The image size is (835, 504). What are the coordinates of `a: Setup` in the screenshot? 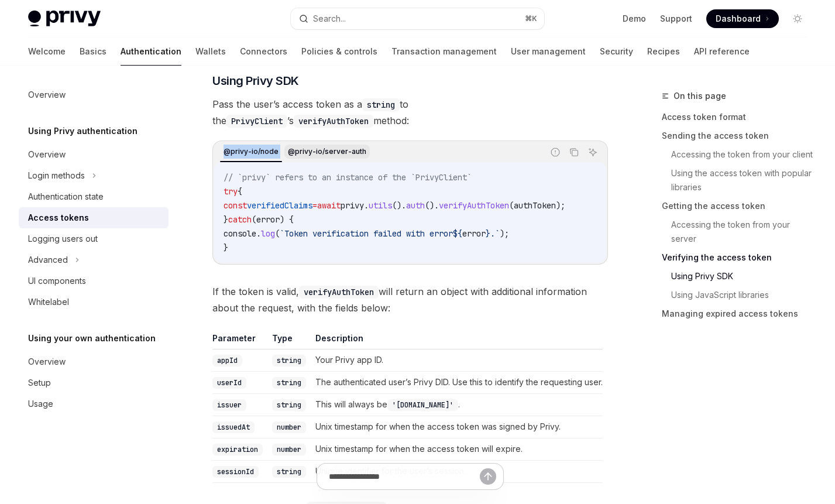 It's located at (93, 383).